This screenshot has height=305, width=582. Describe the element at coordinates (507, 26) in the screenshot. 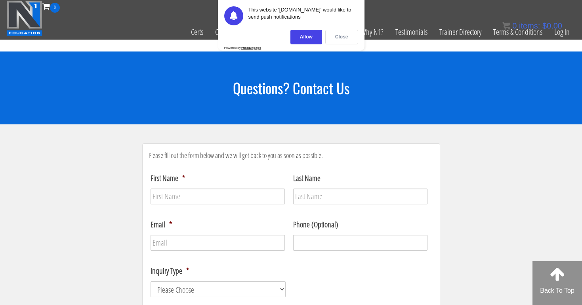

I see `img: icon11.png` at that location.